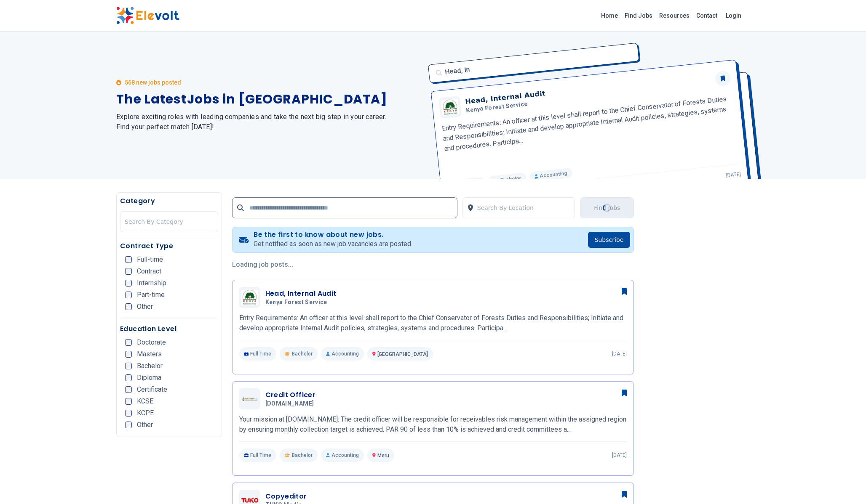 This screenshot has height=504, width=866. What do you see at coordinates (169, 246) in the screenshot?
I see `h5: Contract Type` at bounding box center [169, 246].